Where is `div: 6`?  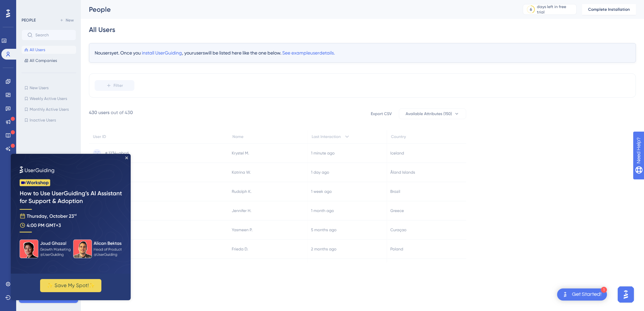
div: 6 is located at coordinates (531, 10).